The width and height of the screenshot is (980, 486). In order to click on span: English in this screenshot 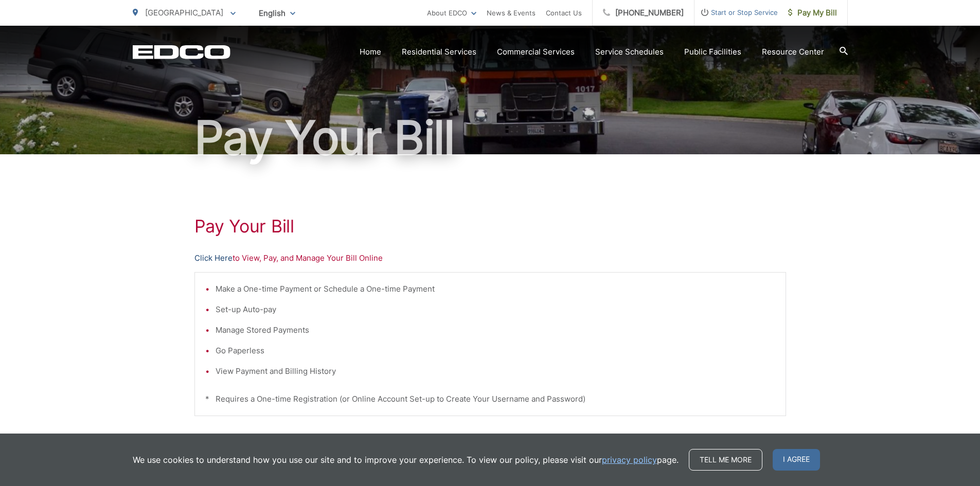, I will do `click(277, 13)`.